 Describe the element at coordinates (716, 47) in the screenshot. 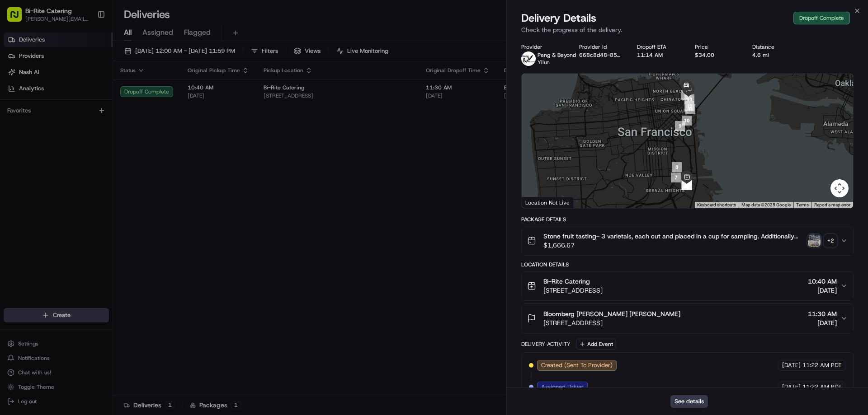

I see `div: Price` at that location.